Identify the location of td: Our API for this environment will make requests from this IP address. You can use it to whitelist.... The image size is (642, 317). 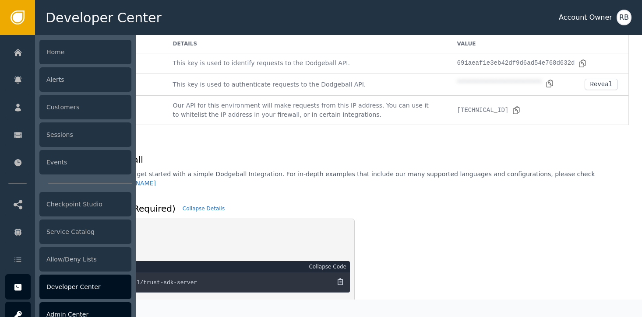
(304, 110).